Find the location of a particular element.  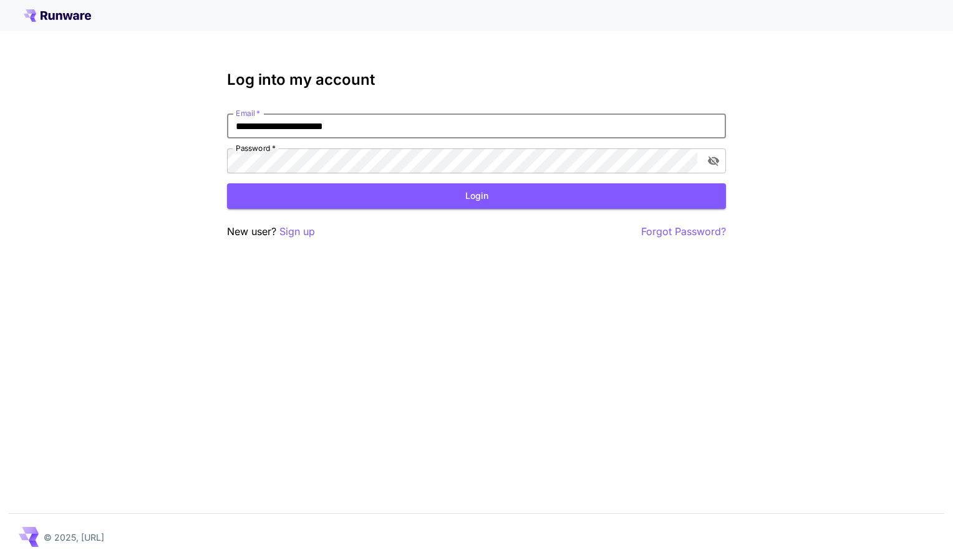

button: Sign up is located at coordinates (297, 231).